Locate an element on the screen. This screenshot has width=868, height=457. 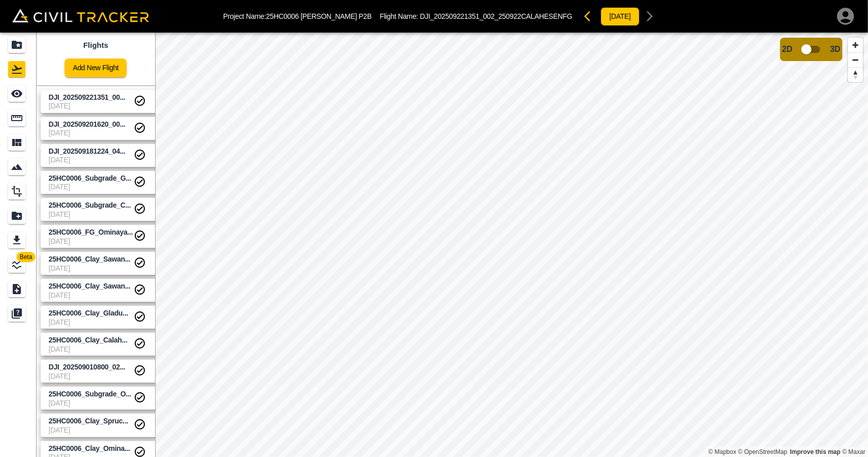
img: Civil Tracker is located at coordinates (80, 16).